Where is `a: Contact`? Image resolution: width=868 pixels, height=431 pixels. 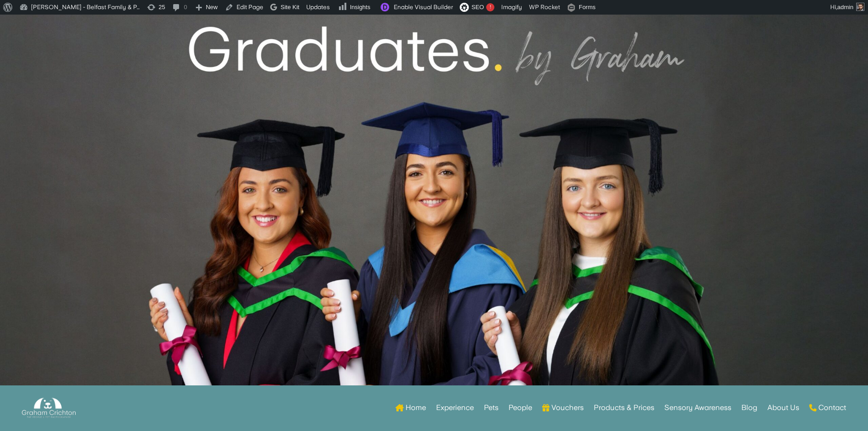 a: Contact is located at coordinates (827, 408).